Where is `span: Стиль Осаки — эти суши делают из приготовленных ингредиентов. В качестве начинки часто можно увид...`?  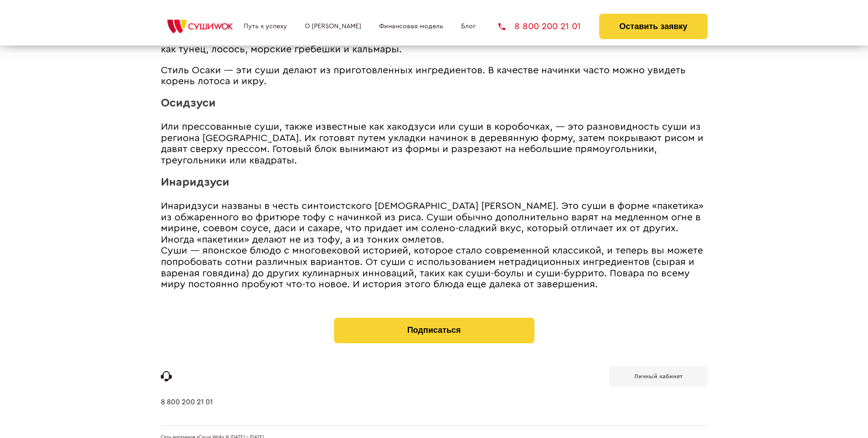 span: Стиль Осаки — эти суши делают из приготовленных ингредиентов. В качестве начинки часто можно увид... is located at coordinates (424, 76).